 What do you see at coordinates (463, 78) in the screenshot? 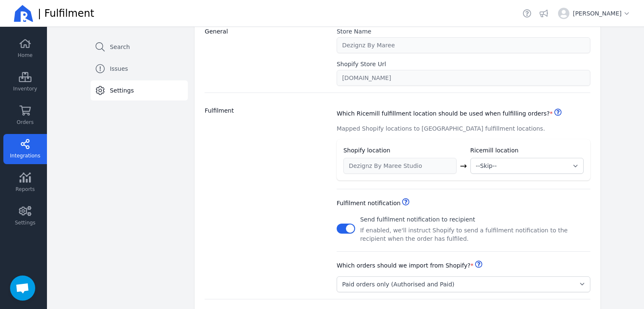
I see `input: e.g. https://my-shopify-store.myshopify.com` at bounding box center [463, 78].